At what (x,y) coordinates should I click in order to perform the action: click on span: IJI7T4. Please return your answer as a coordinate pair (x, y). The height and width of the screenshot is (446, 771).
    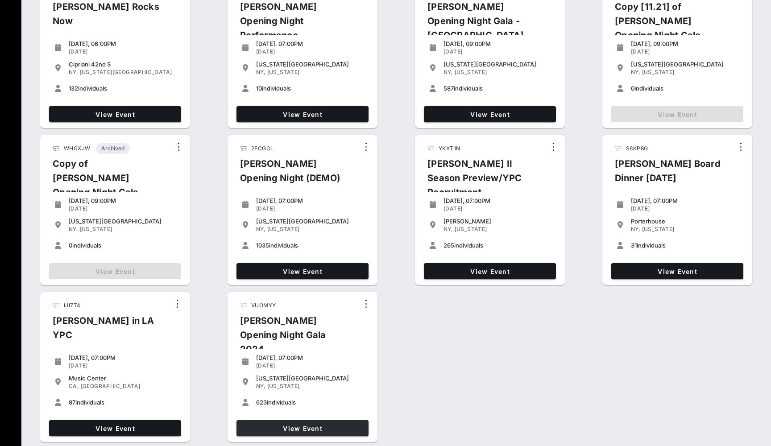
    Looking at the image, I should click on (72, 305).